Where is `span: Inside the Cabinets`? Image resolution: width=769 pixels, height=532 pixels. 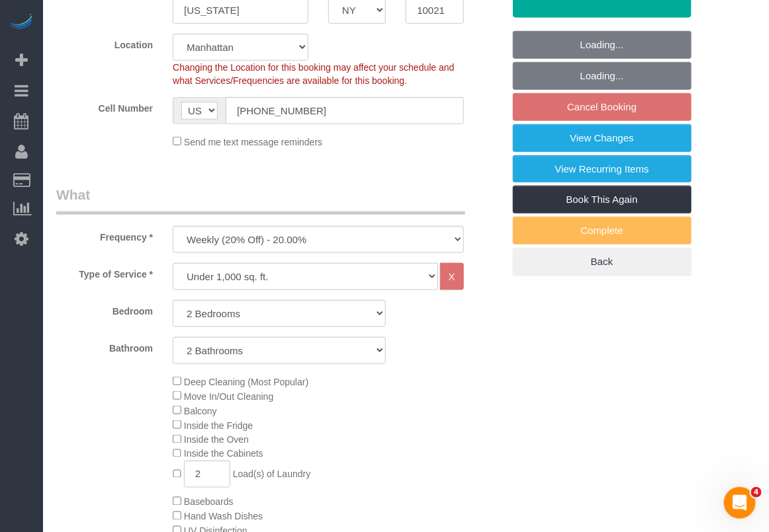 span: Inside the Cabinets is located at coordinates (223, 454).